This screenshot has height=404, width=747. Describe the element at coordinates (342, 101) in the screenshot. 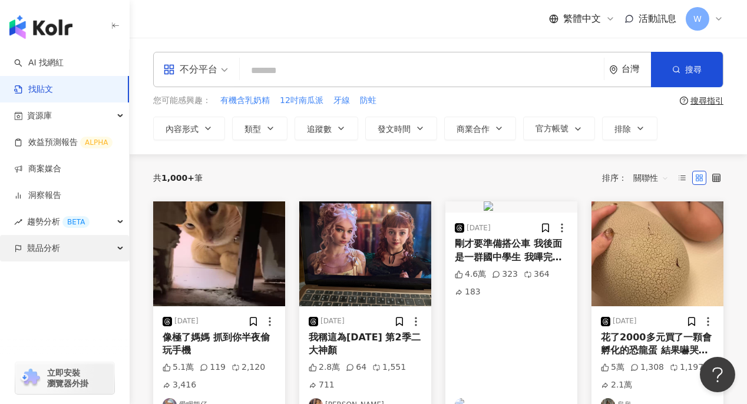

I see `span: 牙線` at that location.